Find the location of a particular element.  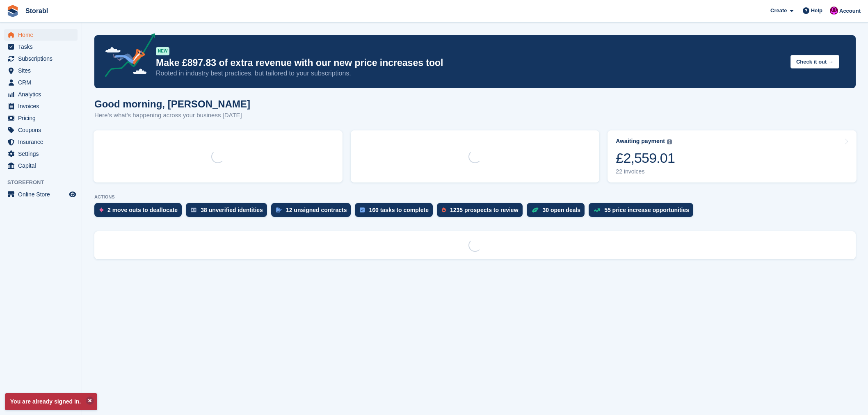

div: 30 open deals is located at coordinates (562, 210).